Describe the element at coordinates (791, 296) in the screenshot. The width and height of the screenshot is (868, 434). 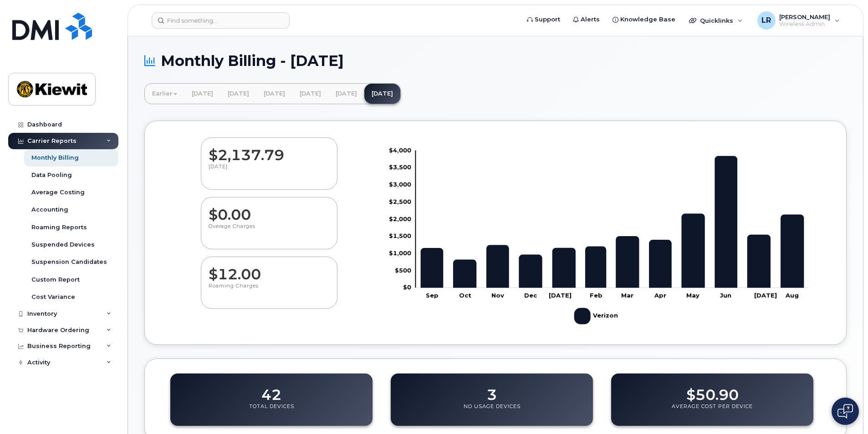
I see `tspan: Aug` at that location.